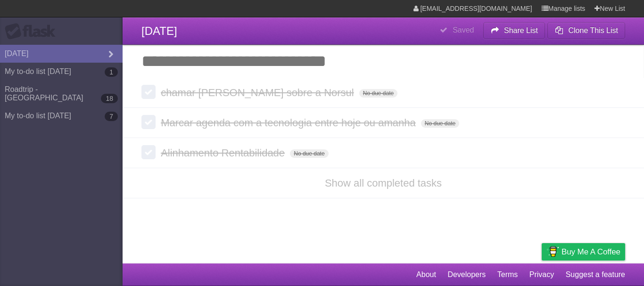  Describe the element at coordinates (383, 183) in the screenshot. I see `a: Show all completed tasks` at that location.